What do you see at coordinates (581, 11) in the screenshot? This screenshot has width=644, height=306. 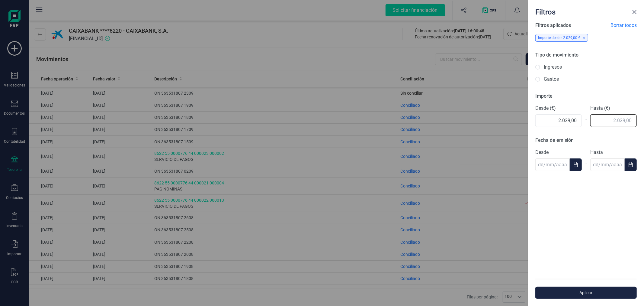 I see `div: Filtros` at bounding box center [581, 11].